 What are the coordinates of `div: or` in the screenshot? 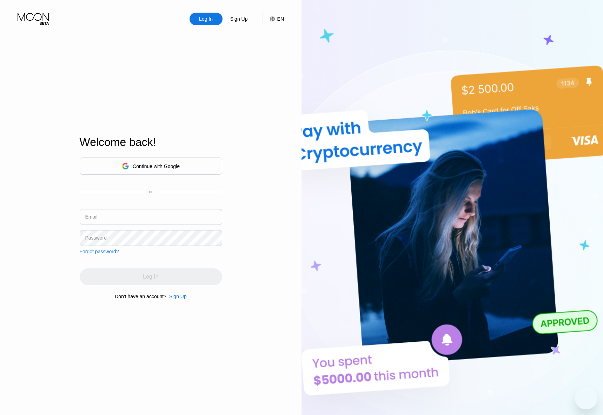 It's located at (151, 192).